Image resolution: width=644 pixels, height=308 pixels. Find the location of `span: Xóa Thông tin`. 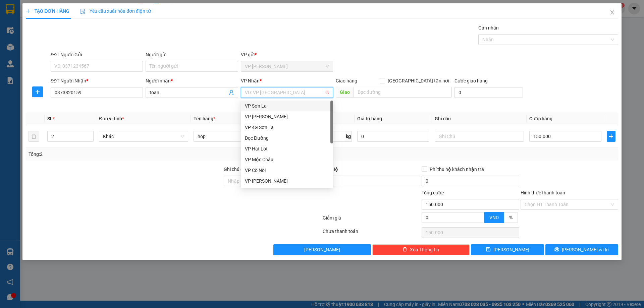

span: Xóa Thông tin is located at coordinates (424, 250).